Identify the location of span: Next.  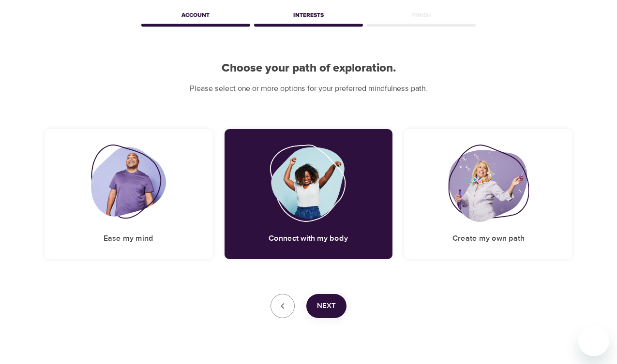
(326, 306).